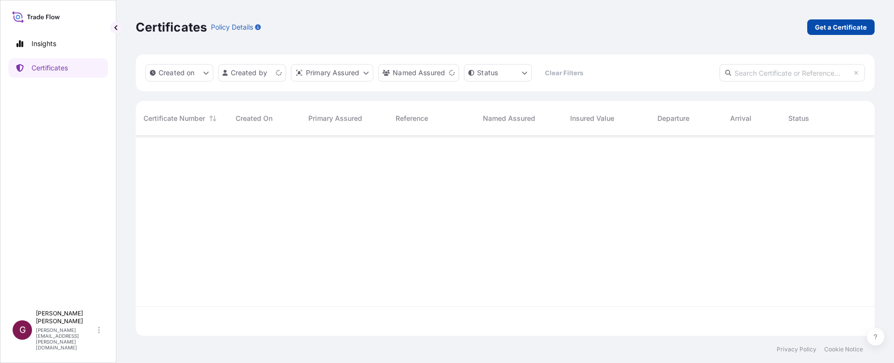 The image size is (894, 363). What do you see at coordinates (498, 73) in the screenshot?
I see `button: certificateStatus Filter options` at bounding box center [498, 73].